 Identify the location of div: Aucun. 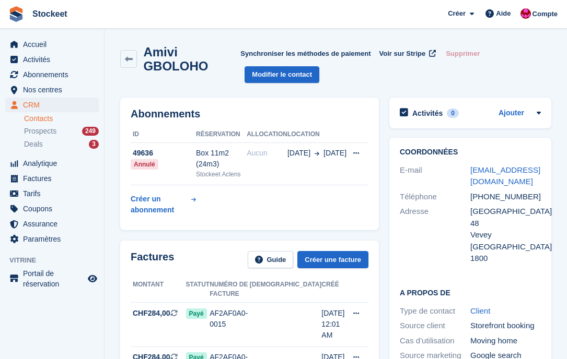
(267, 153).